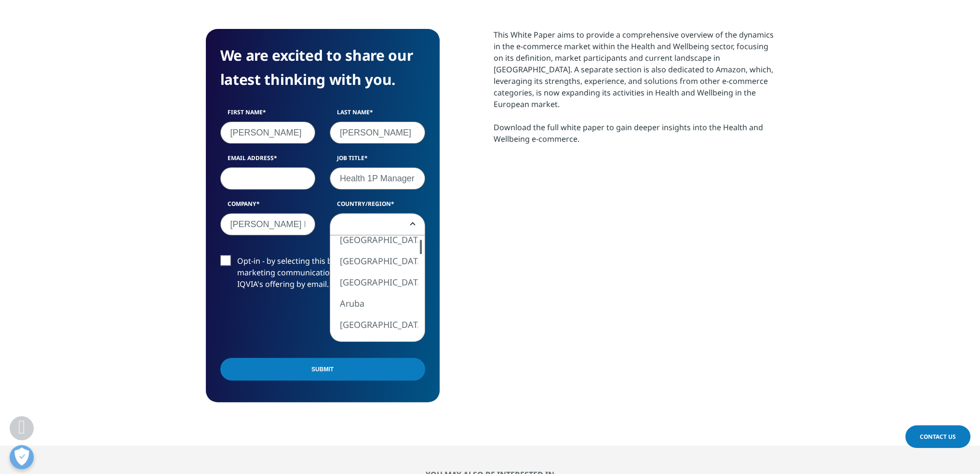 The width and height of the screenshot is (980, 474). I want to click on label: Country/Region, so click(377, 206).